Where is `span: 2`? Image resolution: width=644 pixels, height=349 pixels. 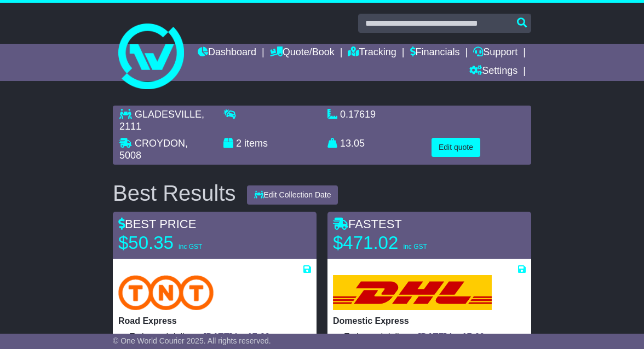
span: 2 is located at coordinates (239, 143).